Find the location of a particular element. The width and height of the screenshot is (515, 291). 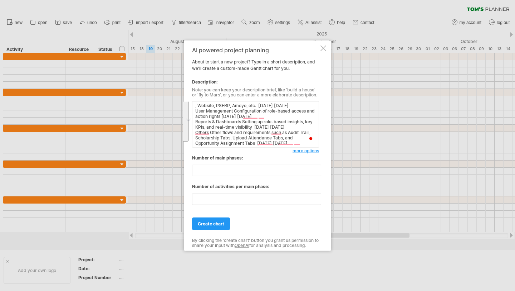

a: OpenAI is located at coordinates (242, 245).